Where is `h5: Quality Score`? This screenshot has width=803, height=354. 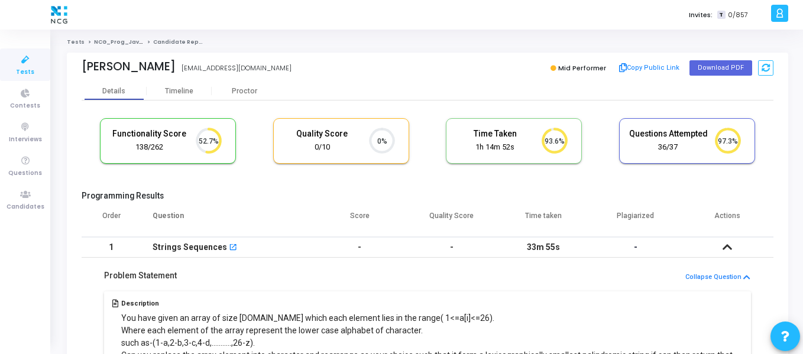
h5: Quality Score is located at coordinates (322, 134).